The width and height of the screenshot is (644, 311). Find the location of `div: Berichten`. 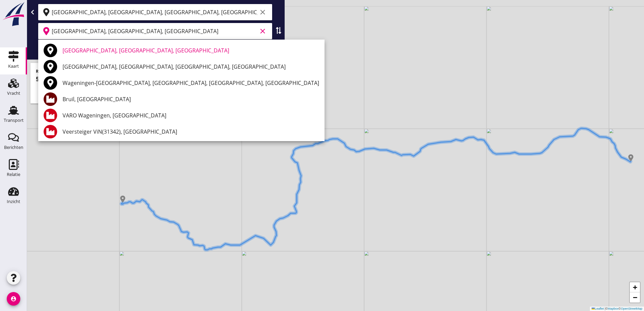

div: Berichten is located at coordinates (13, 147).